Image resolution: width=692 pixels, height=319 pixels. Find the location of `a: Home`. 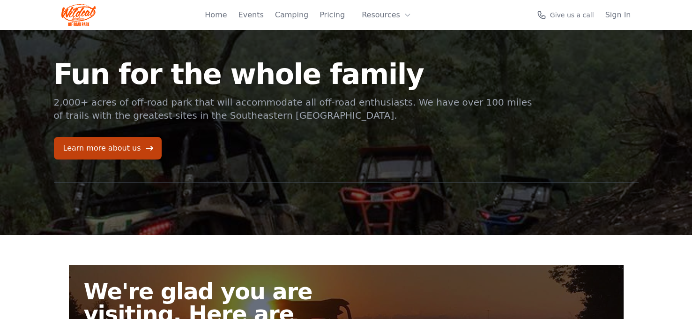

a: Home is located at coordinates (215, 15).